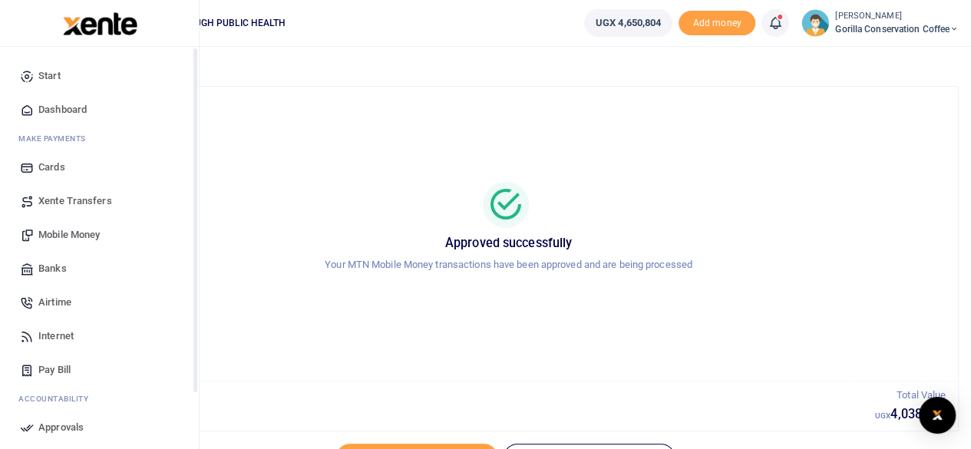 Image resolution: width=971 pixels, height=449 pixels. Describe the element at coordinates (55, 370) in the screenshot. I see `span: Pay Bill` at that location.